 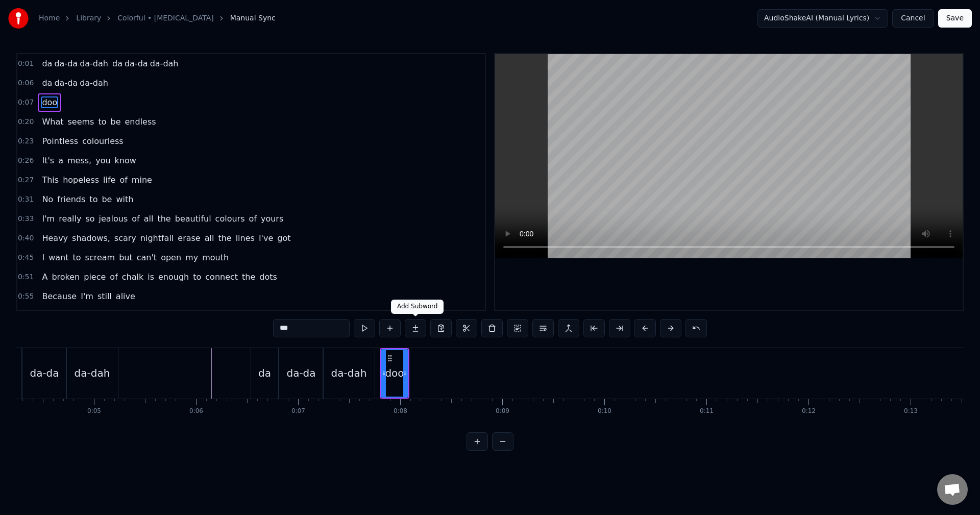 I want to click on span: nightfall, so click(x=156, y=238).